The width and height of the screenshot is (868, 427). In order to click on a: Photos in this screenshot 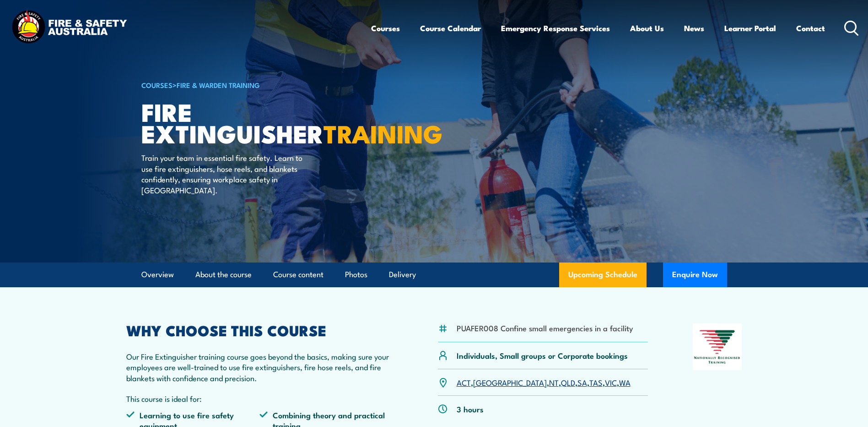, I will do `click(356, 274)`.